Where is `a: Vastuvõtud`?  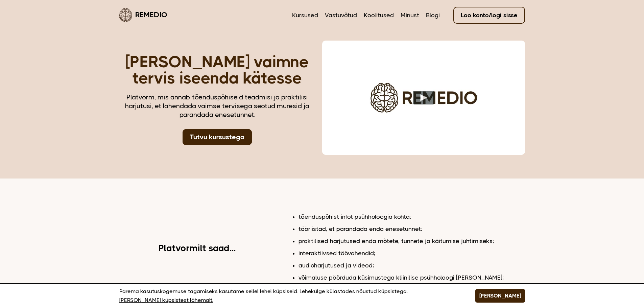
a: Vastuvõtud is located at coordinates (341, 16).